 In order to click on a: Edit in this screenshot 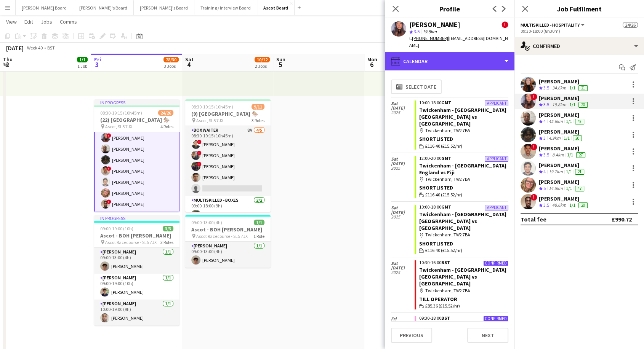, I will do `click(29, 22)`.